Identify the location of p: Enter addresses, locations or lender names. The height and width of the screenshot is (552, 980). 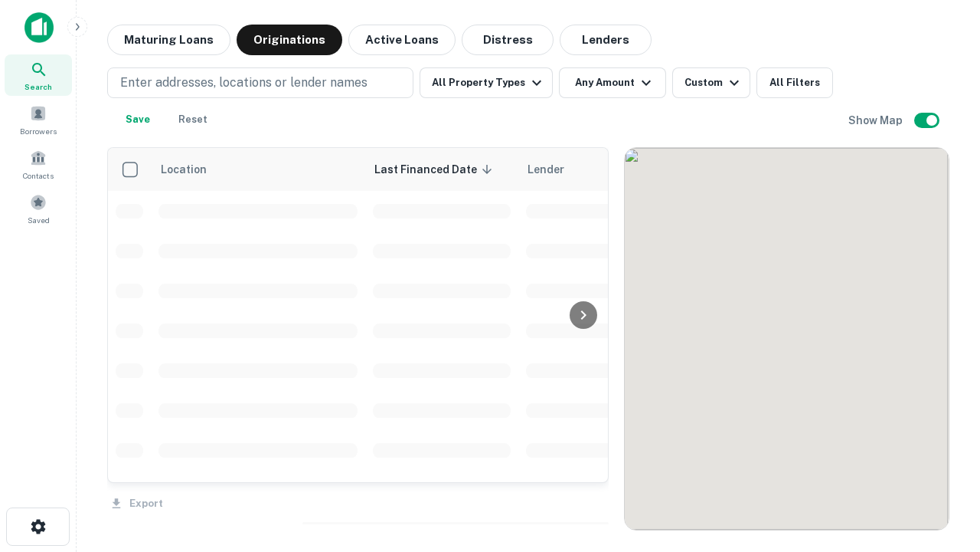
(244, 83).